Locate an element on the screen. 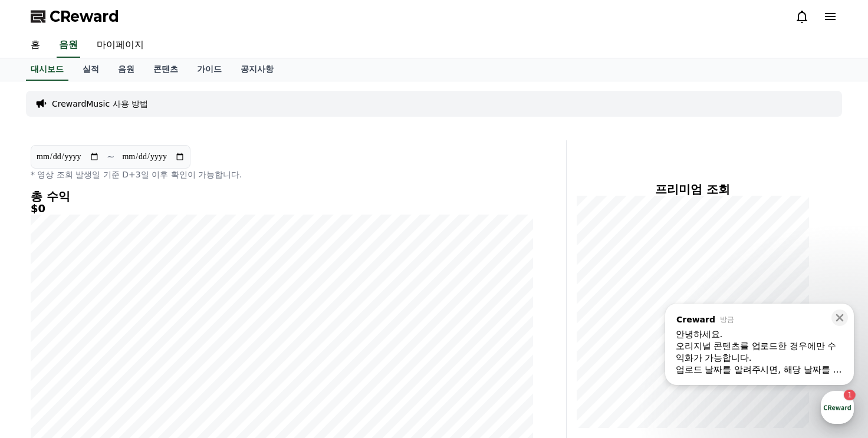 The height and width of the screenshot is (438, 868). p: * 영상 조회 발생일 기준 D+3일 이후 확인이 가능합니다. is located at coordinates (282, 174).